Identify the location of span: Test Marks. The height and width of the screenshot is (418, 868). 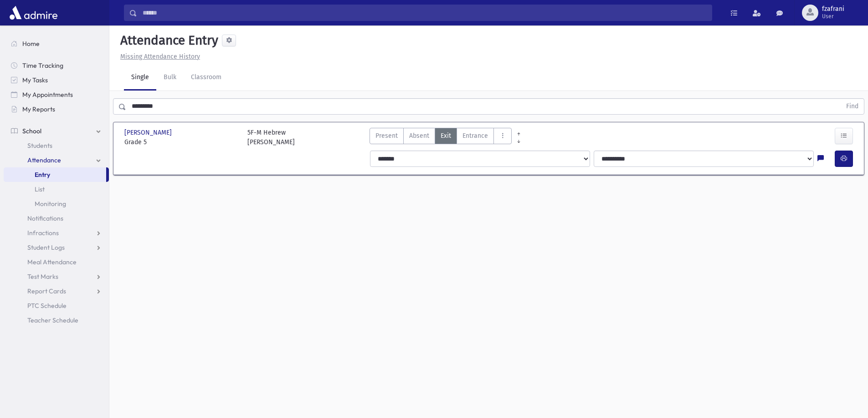
(43, 277).